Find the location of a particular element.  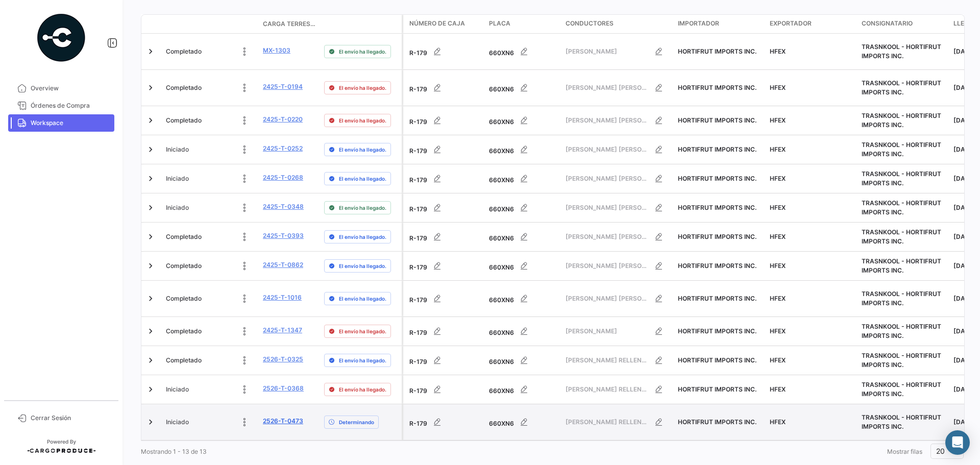

datatable-header-cell: Estado is located at coordinates (210, 24).